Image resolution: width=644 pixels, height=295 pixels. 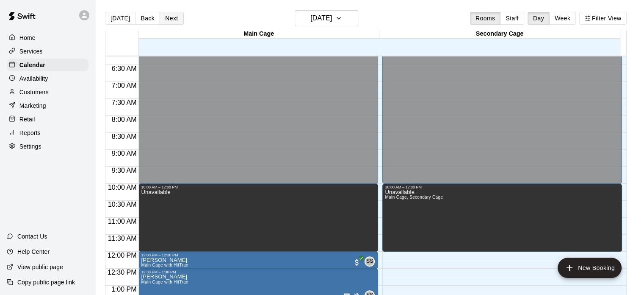 I want to click on div: 12:30 PM – 1:30 PM, so click(x=258, y=272).